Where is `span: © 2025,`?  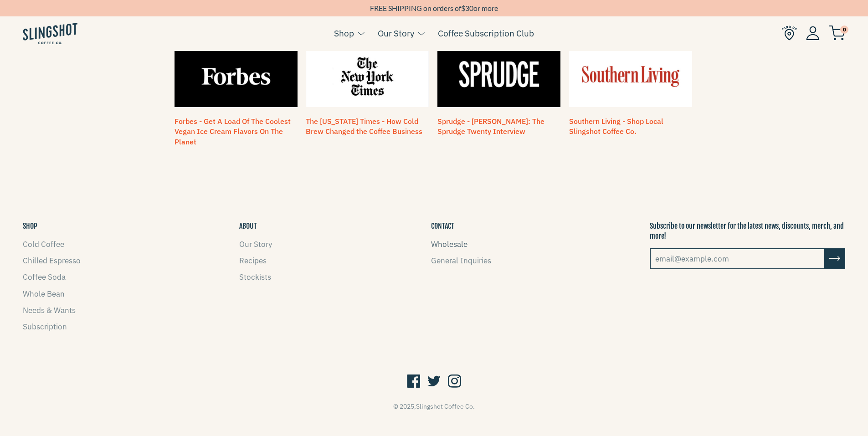
span: © 2025, is located at coordinates (434, 406).